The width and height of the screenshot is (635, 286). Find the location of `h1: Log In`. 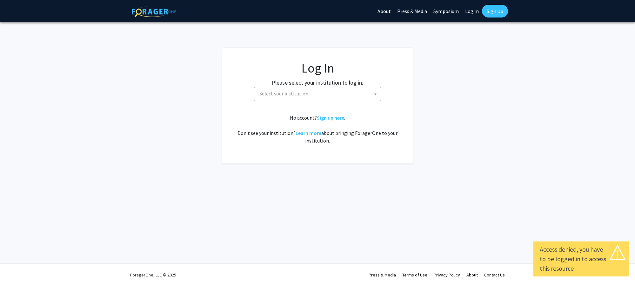

h1: Log In is located at coordinates (318, 68).